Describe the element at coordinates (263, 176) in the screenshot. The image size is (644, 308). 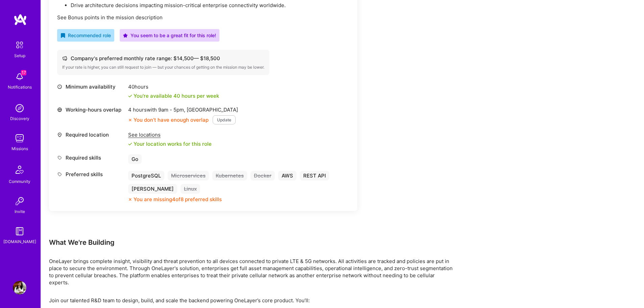
I see `div: Docker` at that location.